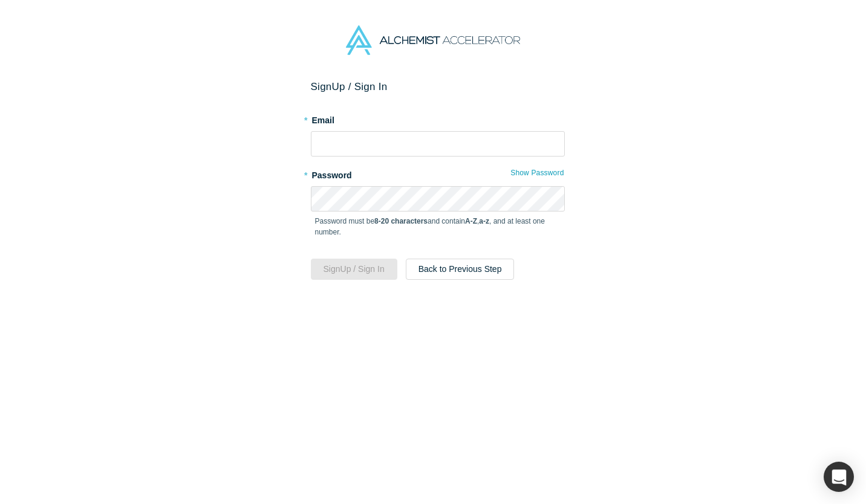 This screenshot has height=504, width=866. Describe the element at coordinates (354, 269) in the screenshot. I see `button: SignUp / Sign In` at that location.